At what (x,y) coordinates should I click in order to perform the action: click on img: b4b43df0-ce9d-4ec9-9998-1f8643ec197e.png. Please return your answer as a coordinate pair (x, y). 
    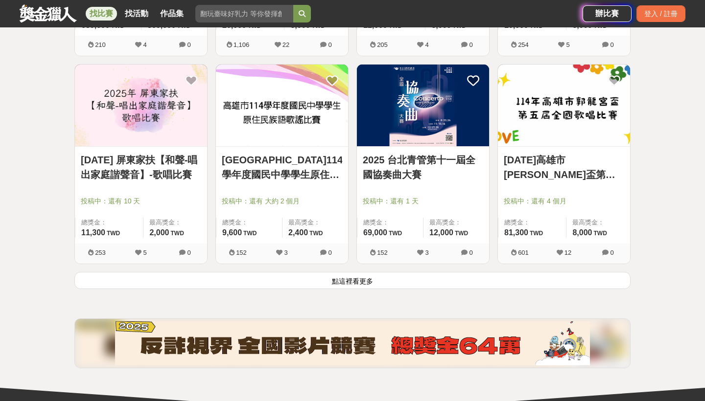
    Looking at the image, I should click on (352, 344).